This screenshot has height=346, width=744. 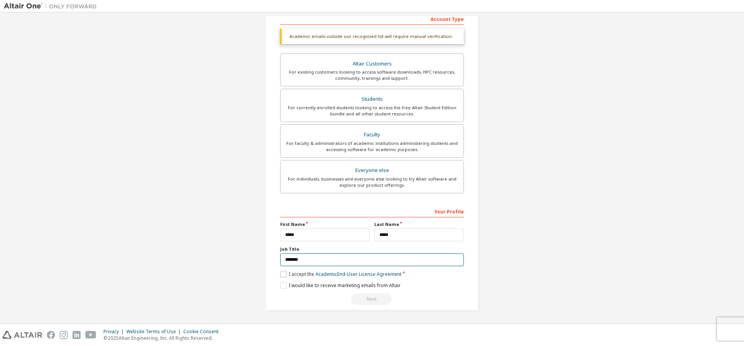 What do you see at coordinates (76, 335) in the screenshot?
I see `img: linkedin.svg` at bounding box center [76, 335].